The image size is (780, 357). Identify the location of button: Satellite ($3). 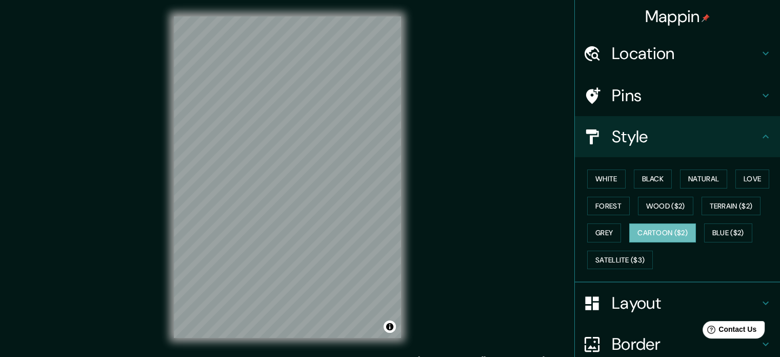
(620, 260).